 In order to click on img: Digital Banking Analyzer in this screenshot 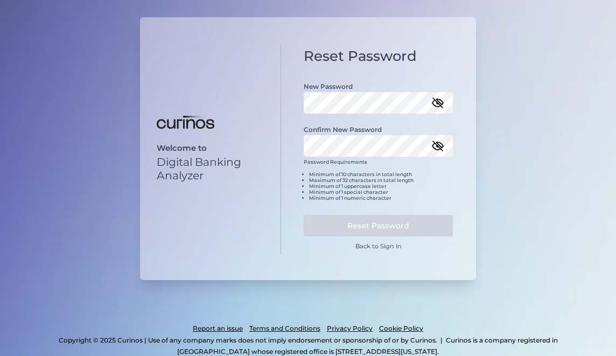, I will do `click(185, 122)`.